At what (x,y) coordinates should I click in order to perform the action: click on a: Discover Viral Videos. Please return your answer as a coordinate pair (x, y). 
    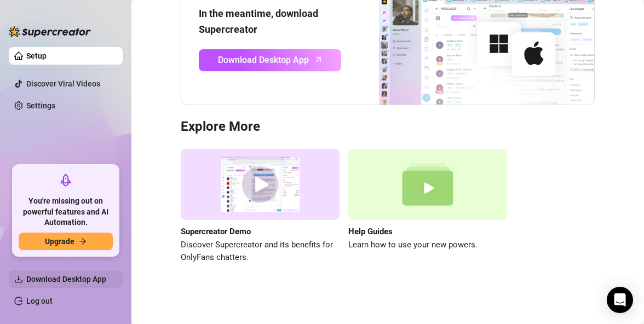
    Looking at the image, I should click on (63, 84).